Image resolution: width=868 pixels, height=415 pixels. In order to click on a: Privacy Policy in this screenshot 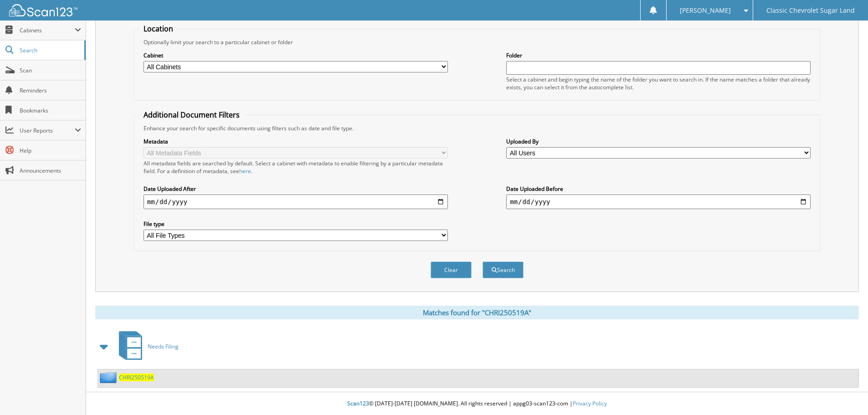, I will do `click(589, 403)`.